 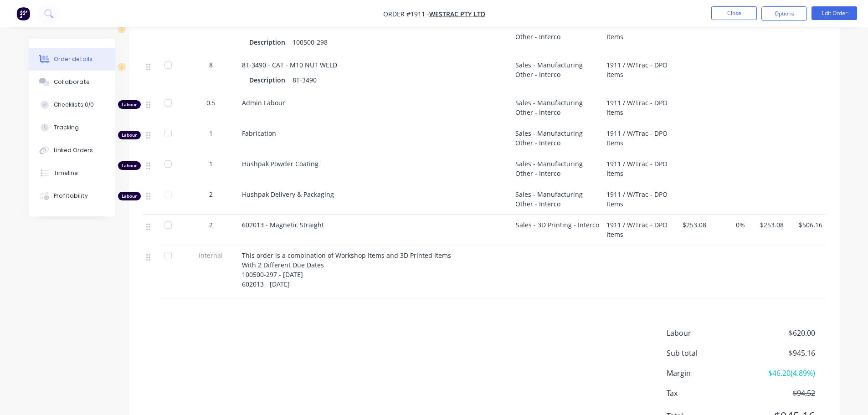 I want to click on span: WesTrac Pty Ltd, so click(x=457, y=14).